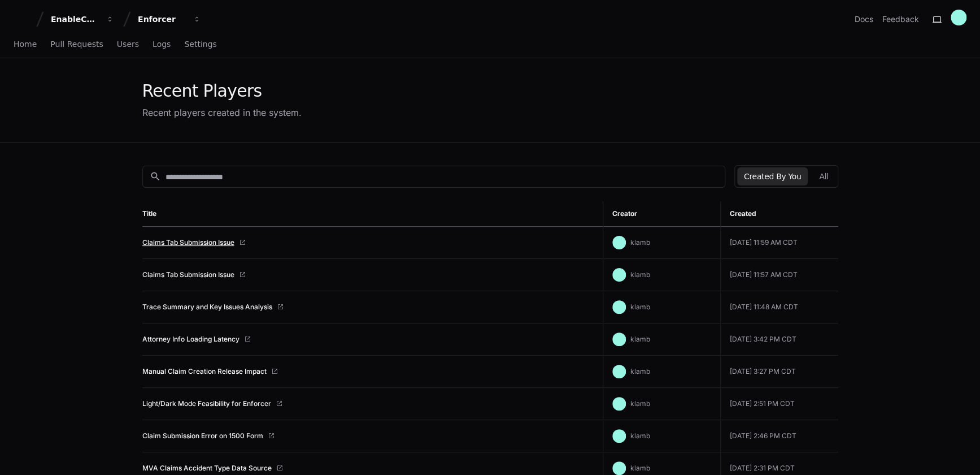 The height and width of the screenshot is (475, 980). What do you see at coordinates (162, 44) in the screenshot?
I see `span: Logs` at bounding box center [162, 44].